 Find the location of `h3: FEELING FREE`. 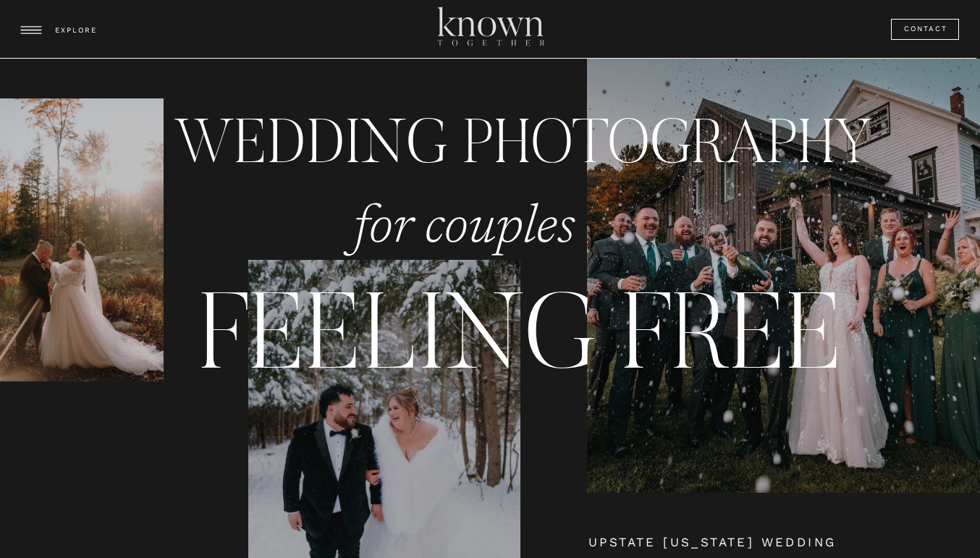

h3: FEELING FREE is located at coordinates (521, 319).